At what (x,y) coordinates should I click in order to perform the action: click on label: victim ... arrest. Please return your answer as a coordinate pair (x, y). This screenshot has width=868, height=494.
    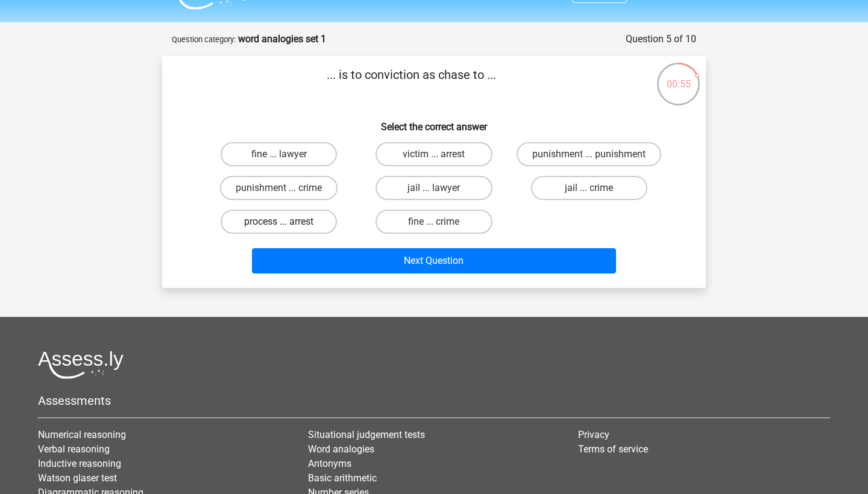
    Looking at the image, I should click on (433, 154).